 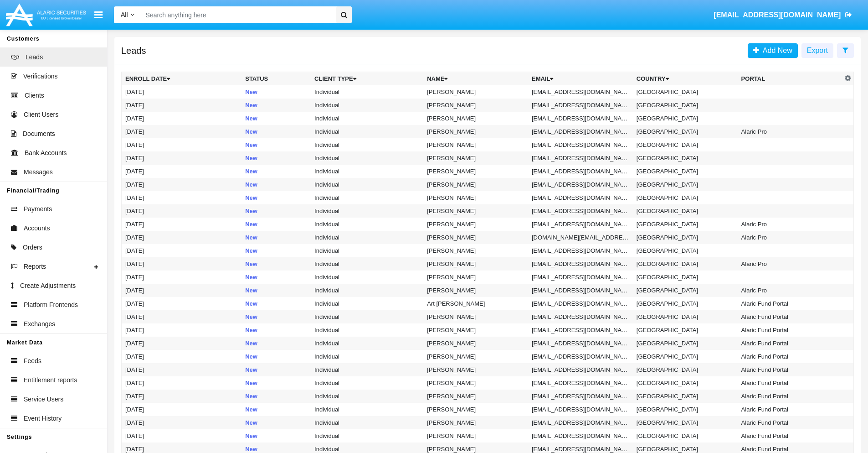 What do you see at coordinates (50, 304) in the screenshot?
I see `span: Platform Frontends` at bounding box center [50, 304].